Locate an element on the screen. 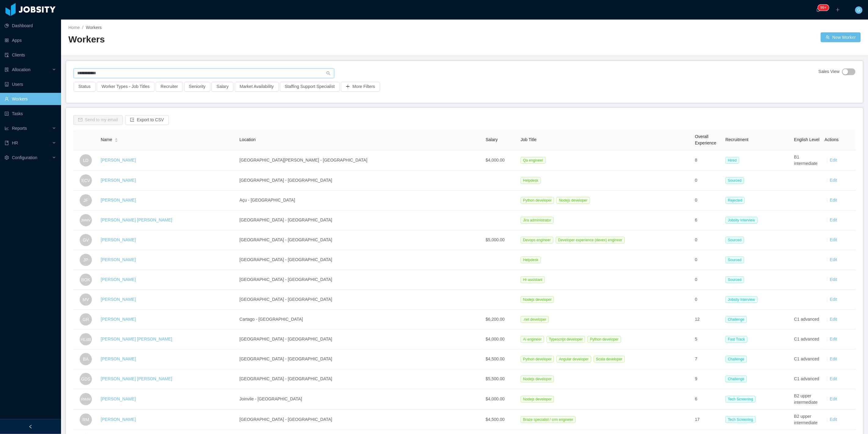 The height and width of the screenshot is (434, 868). a: icon: userWorkers is located at coordinates (30, 99).